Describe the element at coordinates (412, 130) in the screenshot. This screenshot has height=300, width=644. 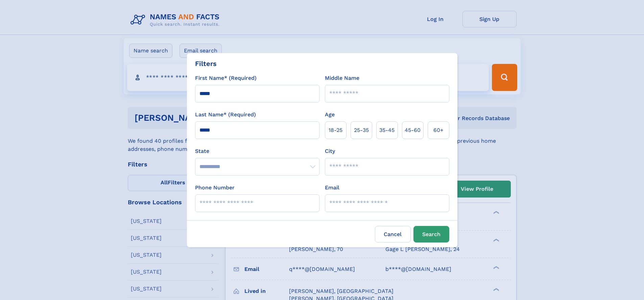
I see `span: 45‑60` at that location.